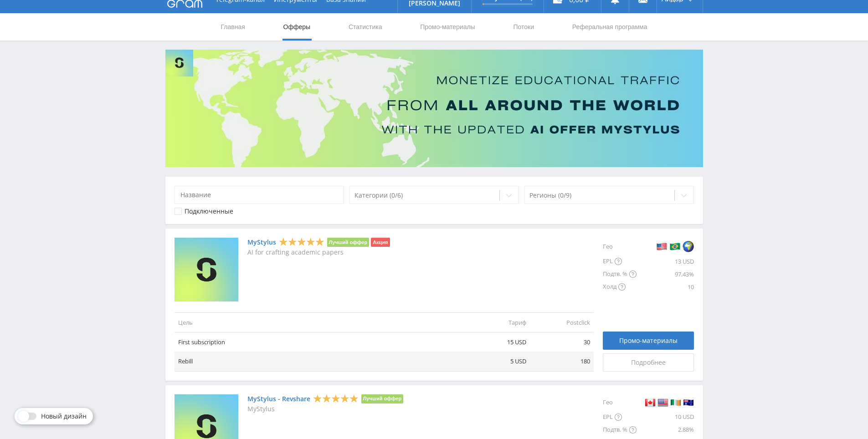  I want to click on td: First subscription, so click(321, 342).